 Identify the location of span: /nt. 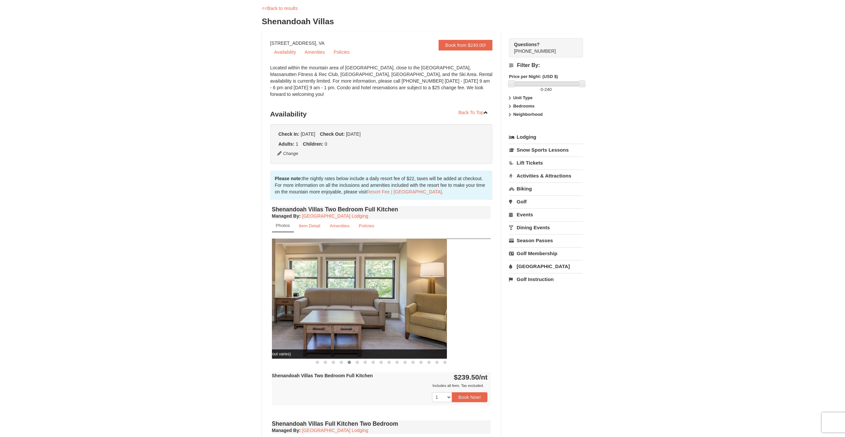
(484, 377).